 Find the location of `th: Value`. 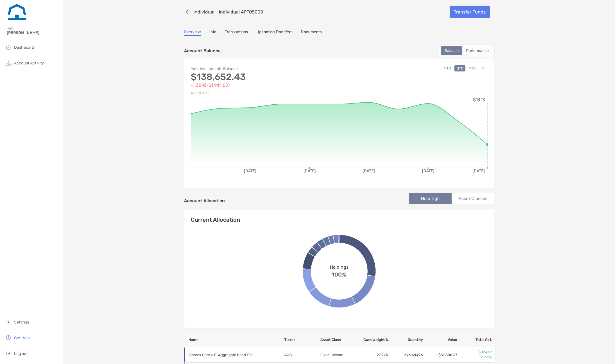

th: Value is located at coordinates (441, 340).